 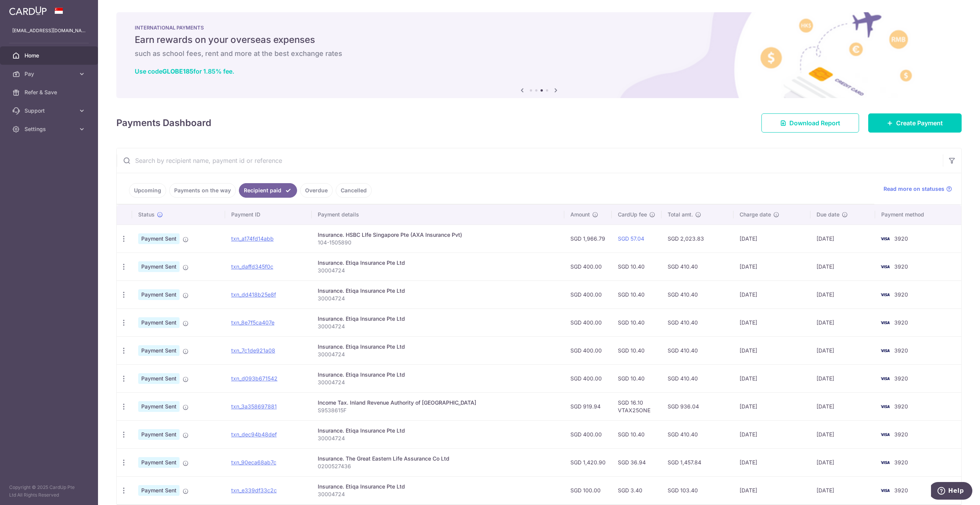 I want to click on span: Download Report, so click(x=815, y=123).